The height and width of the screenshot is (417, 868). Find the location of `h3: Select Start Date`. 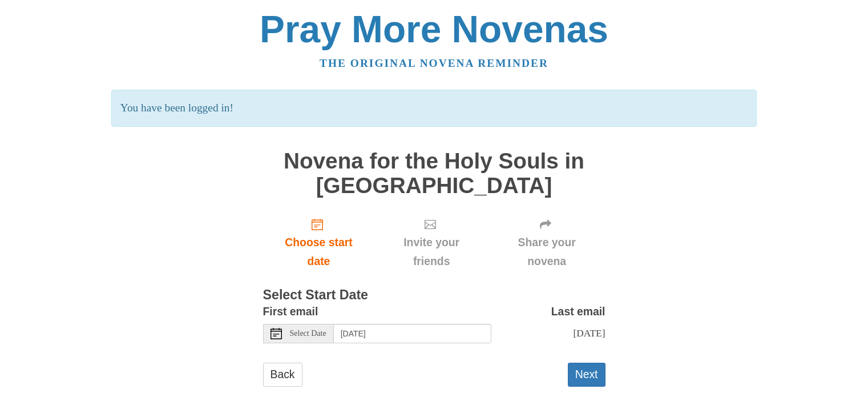

h3: Select Start Date is located at coordinates (434, 295).